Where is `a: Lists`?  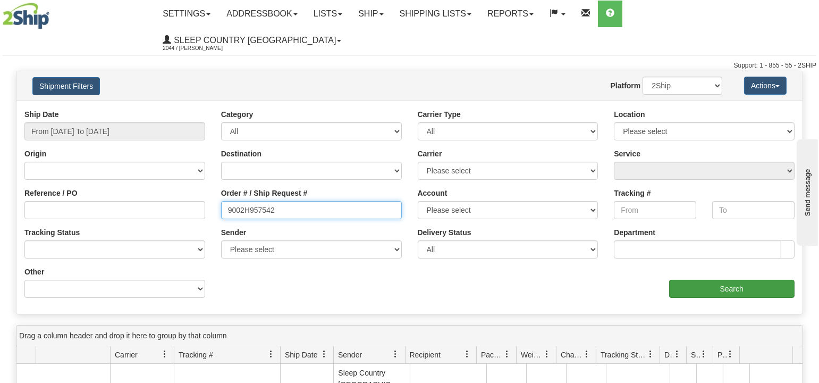
a: Lists is located at coordinates (328, 14).